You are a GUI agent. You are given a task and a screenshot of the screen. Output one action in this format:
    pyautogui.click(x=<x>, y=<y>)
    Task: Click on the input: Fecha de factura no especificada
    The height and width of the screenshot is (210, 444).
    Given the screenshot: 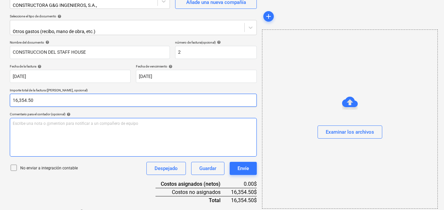 What is the action you would take?
    pyautogui.click(x=70, y=76)
    